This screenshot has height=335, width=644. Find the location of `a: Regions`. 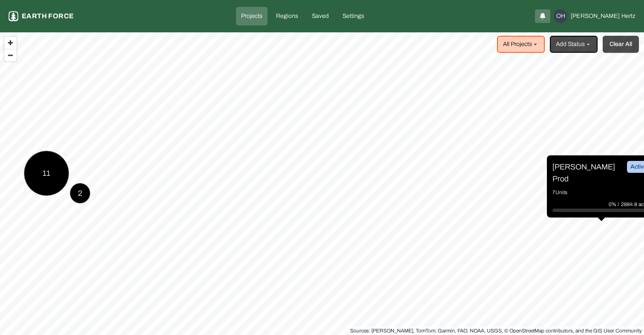

a: Regions is located at coordinates (287, 16).